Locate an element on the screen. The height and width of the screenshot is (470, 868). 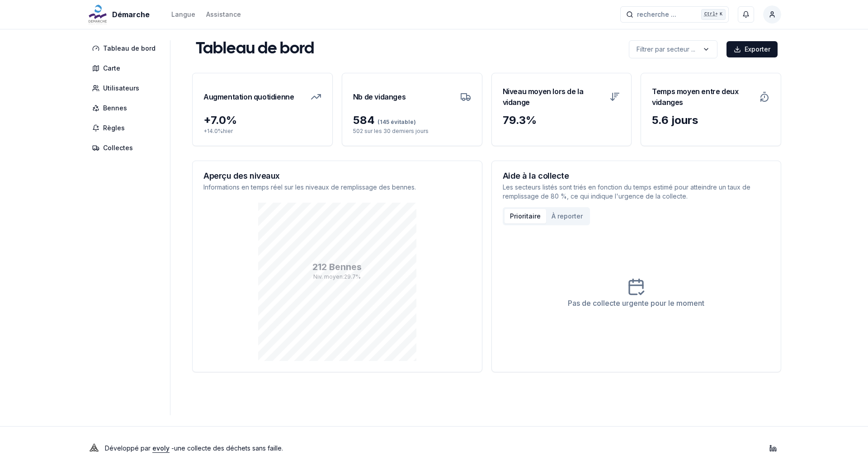
h3: Augmentation quotidienne is located at coordinates (249, 97).